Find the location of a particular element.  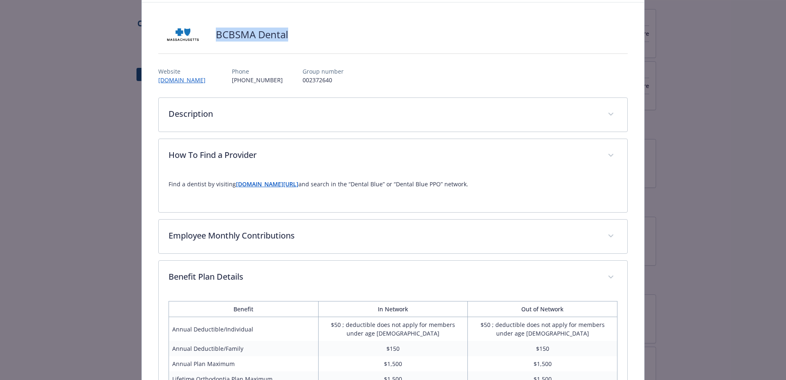

p: Phone is located at coordinates (257, 71).